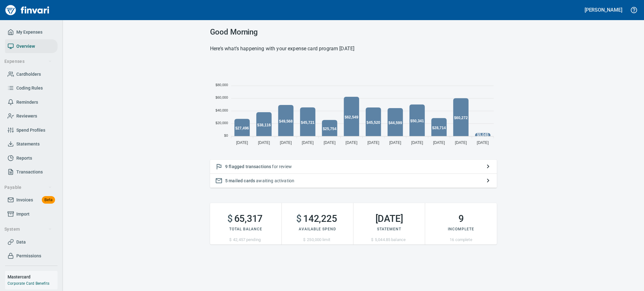 The height and width of the screenshot is (291, 644). Describe the element at coordinates (222, 85) in the screenshot. I see `tspan: $80,000` at that location.